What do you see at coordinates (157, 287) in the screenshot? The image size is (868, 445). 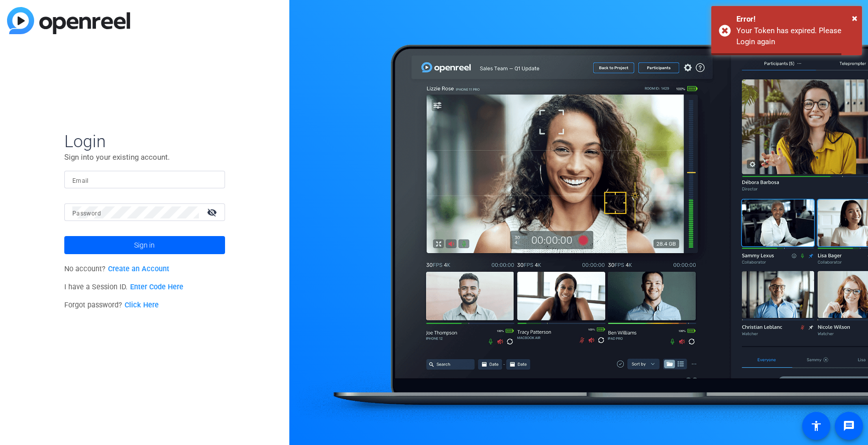 I see `a: Enter Code Here` at bounding box center [157, 287].